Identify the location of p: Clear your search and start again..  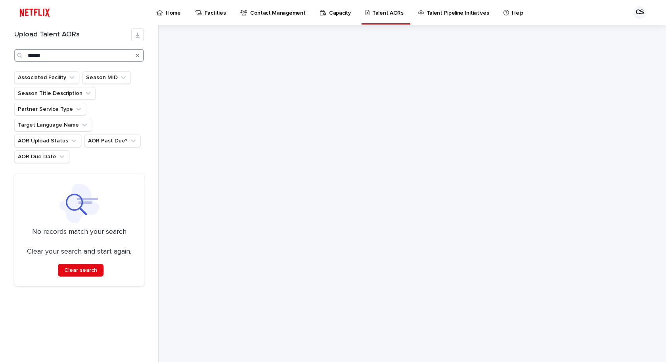
(79, 252).